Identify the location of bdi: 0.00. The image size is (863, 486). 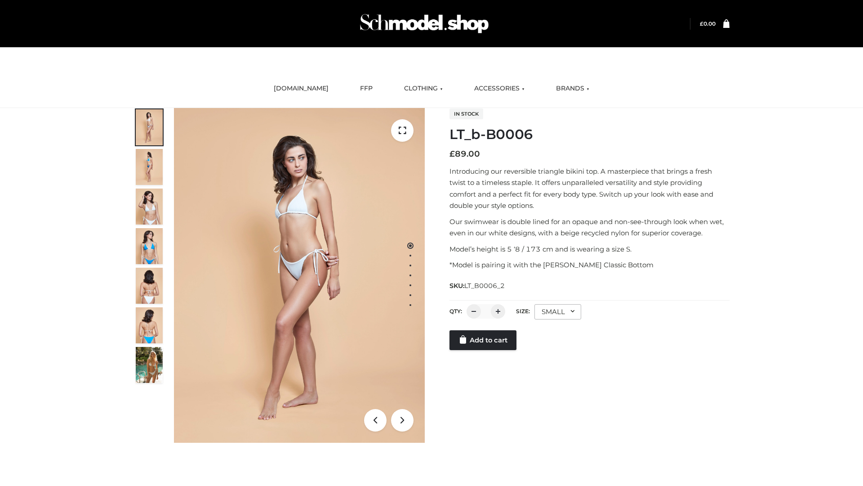
(708, 23).